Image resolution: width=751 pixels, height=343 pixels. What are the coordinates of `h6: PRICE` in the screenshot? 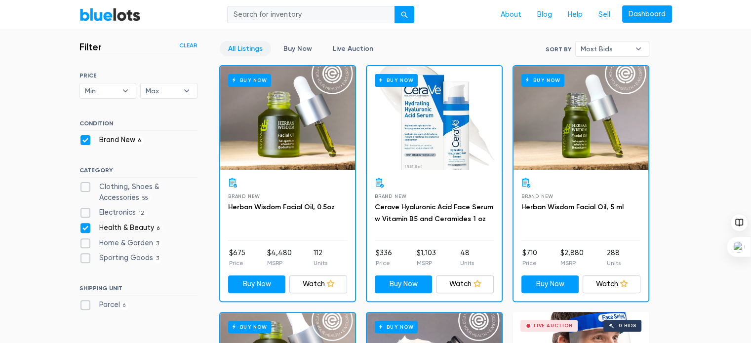 It's located at (138, 76).